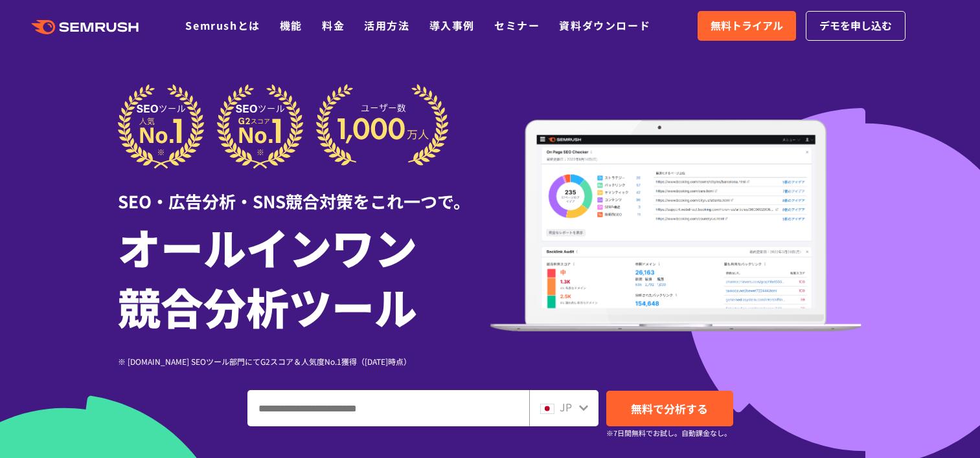  Describe the element at coordinates (291, 25) in the screenshot. I see `a: 機能` at that location.